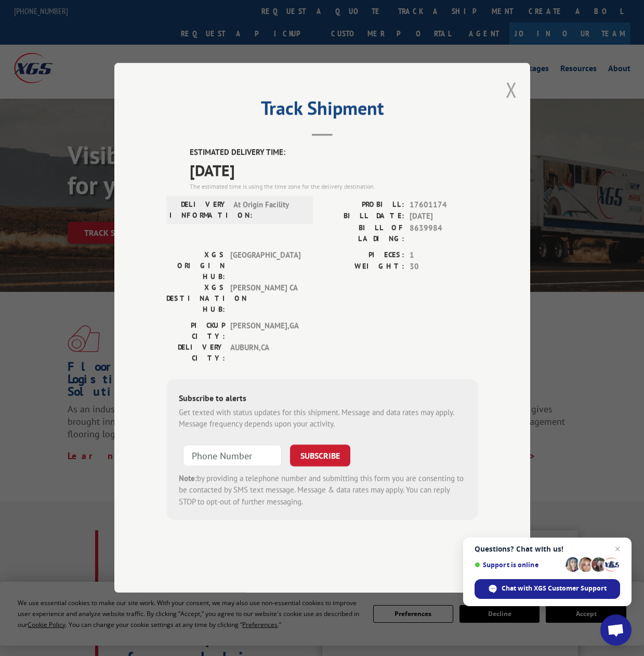 This screenshot has height=656, width=644. Describe the element at coordinates (364, 267) in the screenshot. I see `label: WEIGHT:` at that location.